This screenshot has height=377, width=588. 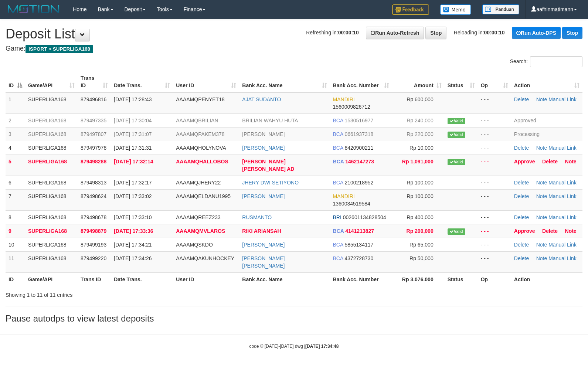 What do you see at coordinates (284, 279) in the screenshot?
I see `th: Bank Acc. Name` at bounding box center [284, 279].